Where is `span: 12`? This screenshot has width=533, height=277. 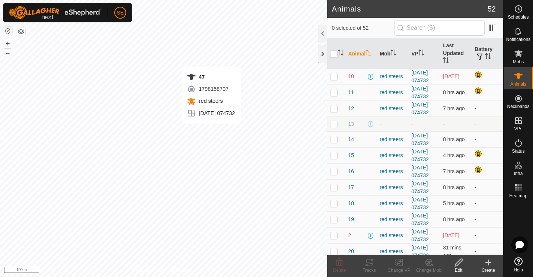
span: 12 is located at coordinates (351, 108).